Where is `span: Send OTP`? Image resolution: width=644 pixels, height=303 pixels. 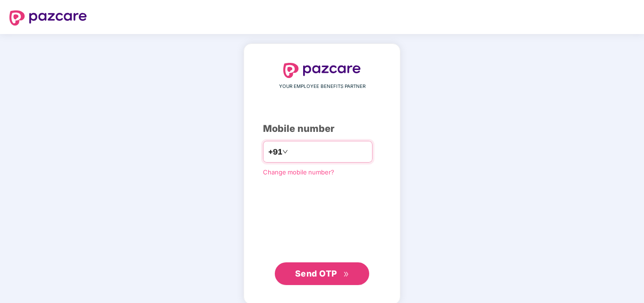 span: Send OTP is located at coordinates (316, 273).